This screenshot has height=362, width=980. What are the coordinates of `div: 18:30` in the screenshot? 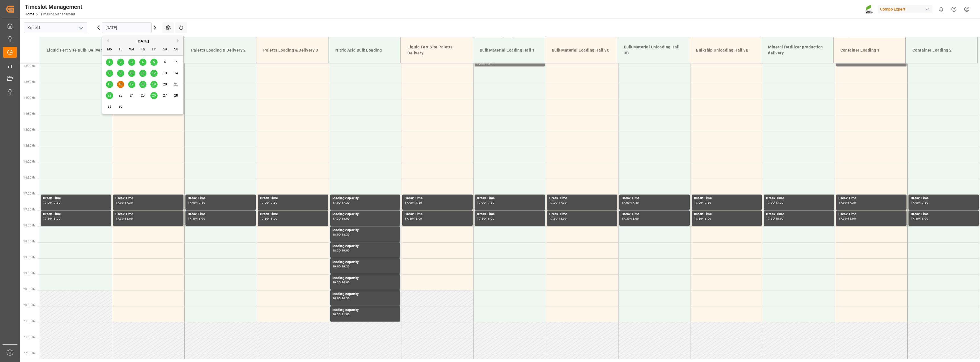 It's located at (336, 251).